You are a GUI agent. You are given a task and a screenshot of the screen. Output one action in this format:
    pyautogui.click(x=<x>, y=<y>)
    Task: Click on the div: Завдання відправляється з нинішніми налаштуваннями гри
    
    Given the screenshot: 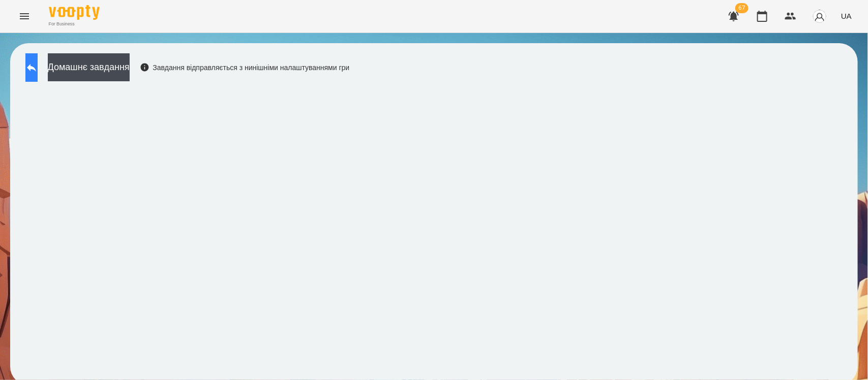 What is the action you would take?
    pyautogui.click(x=245, y=68)
    